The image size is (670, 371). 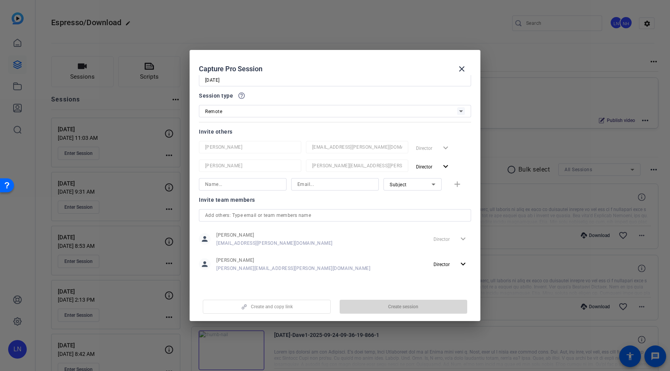 I want to click on div: Invite others, so click(x=335, y=132).